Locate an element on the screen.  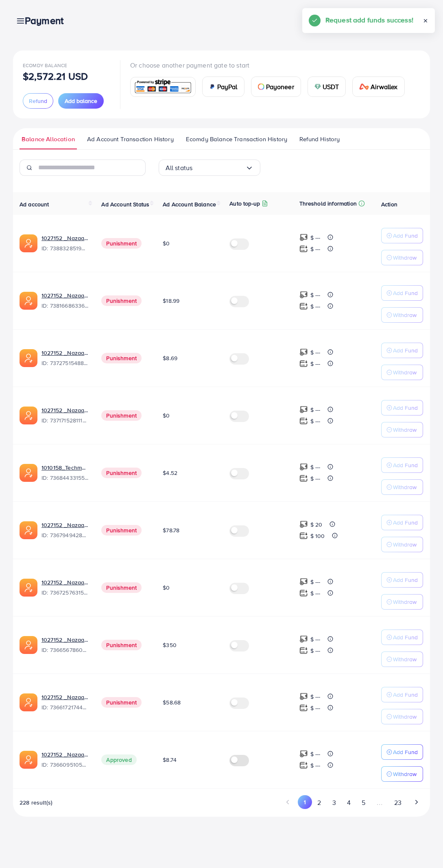
p: Threshold information is located at coordinates (328, 203).